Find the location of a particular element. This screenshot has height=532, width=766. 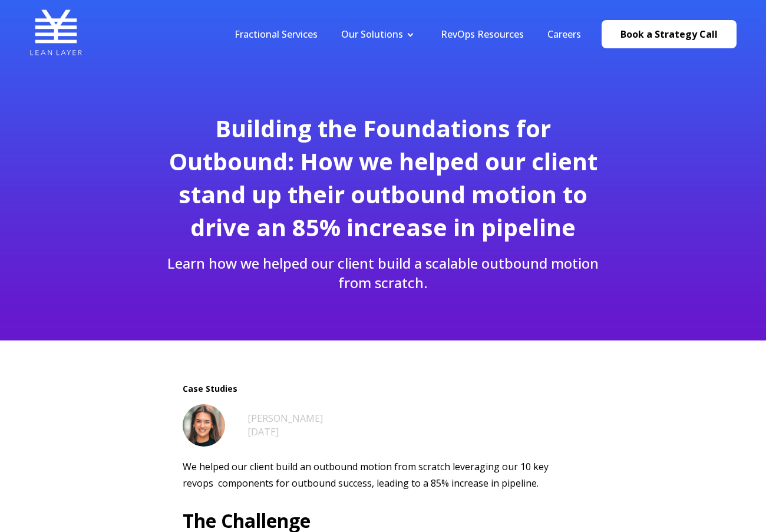

p: Learn how we helped our client build a scalable outbound motion from scratch. is located at coordinates (383, 272).